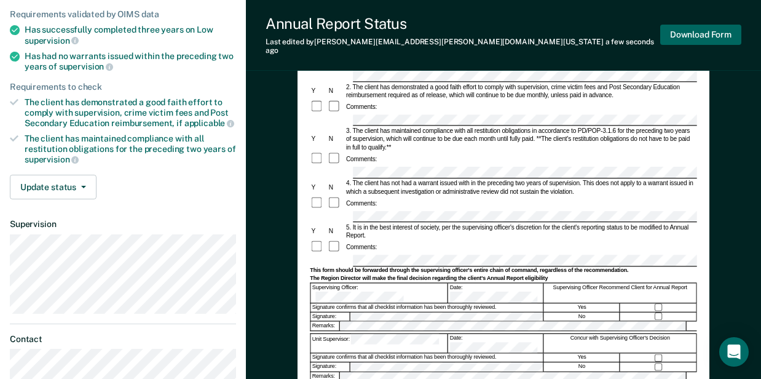  I want to click on div: Concur with Supervising Officer's Decision, so click(621, 343).